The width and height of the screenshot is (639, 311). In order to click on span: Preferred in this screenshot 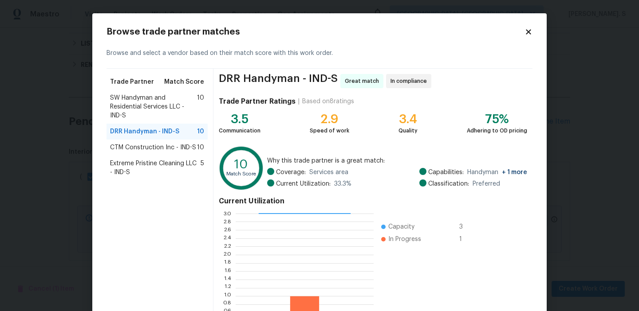, I will do `click(486, 184)`.